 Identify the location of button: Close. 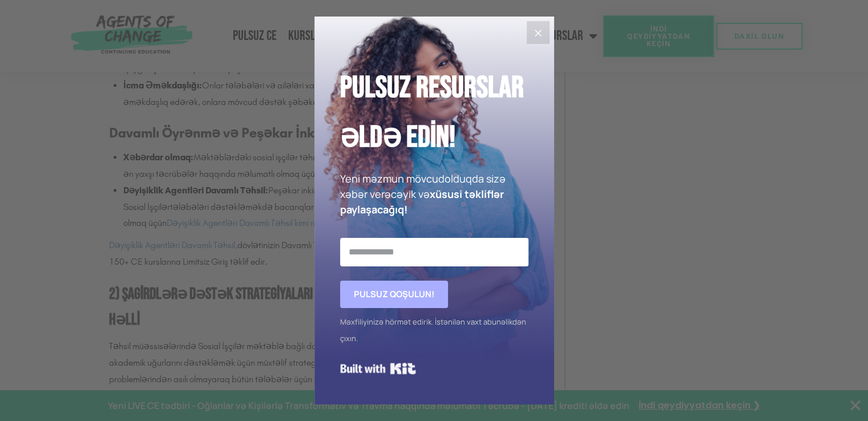
(538, 33).